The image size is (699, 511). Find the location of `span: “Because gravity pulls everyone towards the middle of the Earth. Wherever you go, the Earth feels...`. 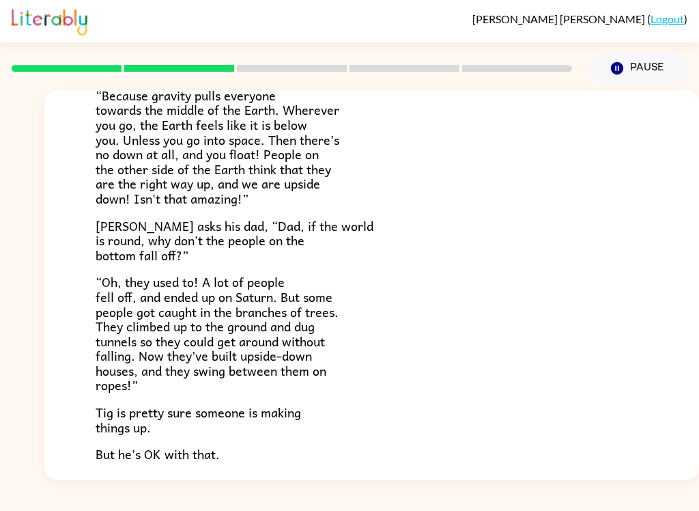

span: “Because gravity pulls everyone towards the middle of the Earth. Wherever you go, the Earth feels... is located at coordinates (217, 147).